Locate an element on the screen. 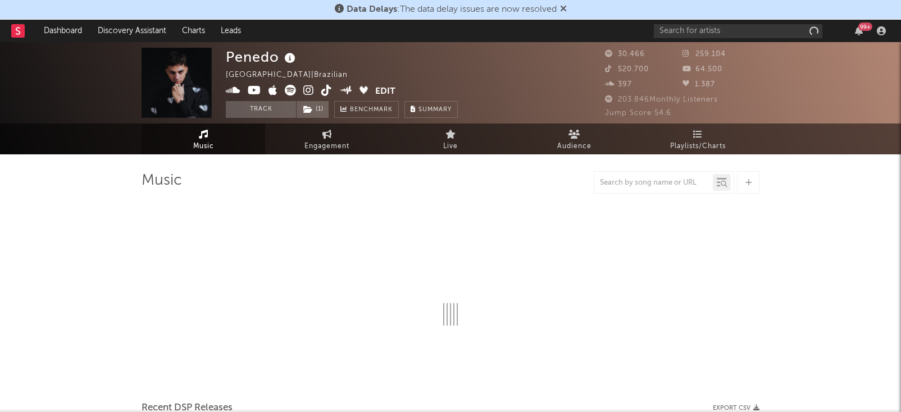 The width and height of the screenshot is (901, 412). button: Track is located at coordinates (261, 110).